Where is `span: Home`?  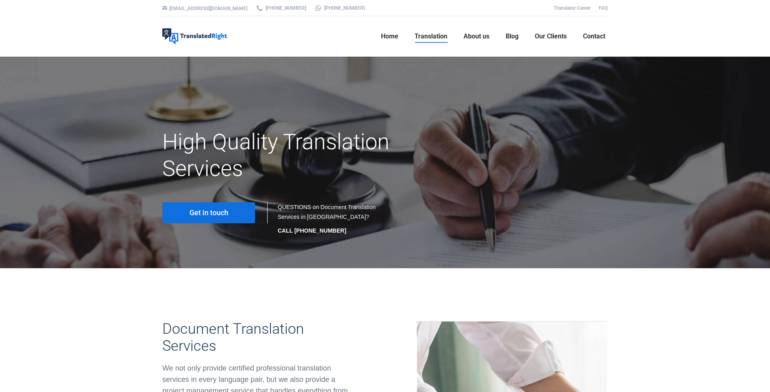 span: Home is located at coordinates (389, 36).